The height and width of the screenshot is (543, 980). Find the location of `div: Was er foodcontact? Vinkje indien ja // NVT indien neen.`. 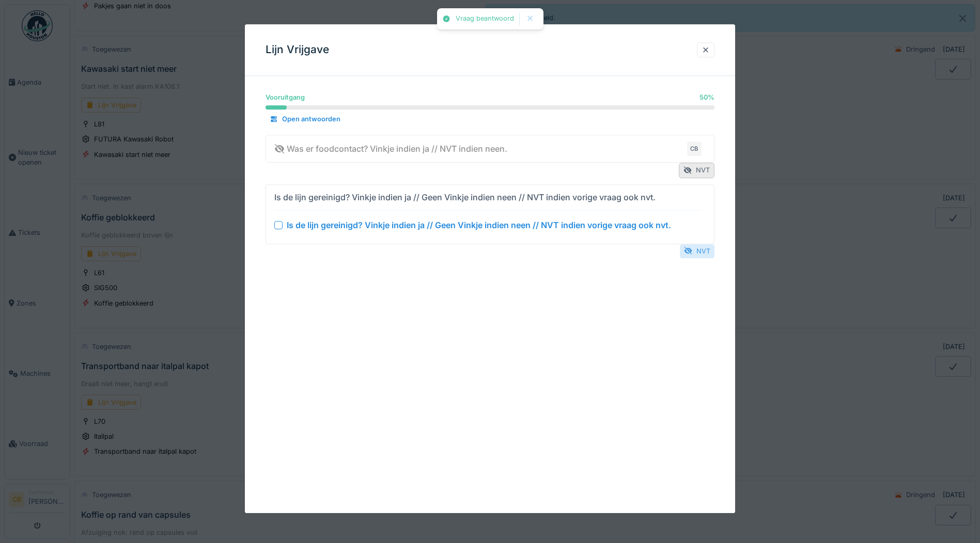

div: Was er foodcontact? Vinkje indien ja // NVT indien neen. is located at coordinates (391, 148).